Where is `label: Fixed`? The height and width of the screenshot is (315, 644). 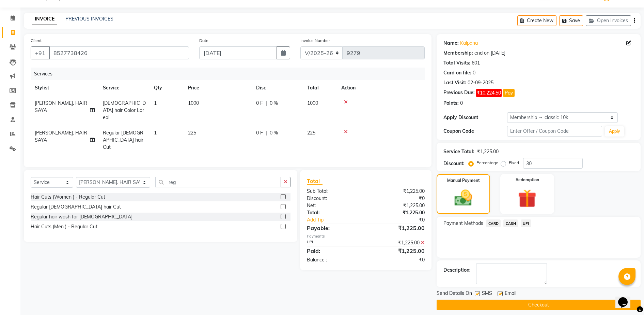
label: Fixed is located at coordinates (514, 163).